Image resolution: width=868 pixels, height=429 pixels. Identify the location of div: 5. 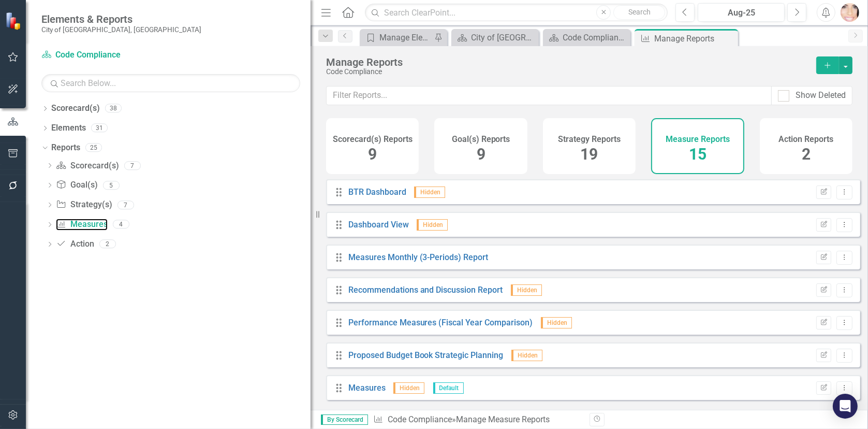
(112, 185).